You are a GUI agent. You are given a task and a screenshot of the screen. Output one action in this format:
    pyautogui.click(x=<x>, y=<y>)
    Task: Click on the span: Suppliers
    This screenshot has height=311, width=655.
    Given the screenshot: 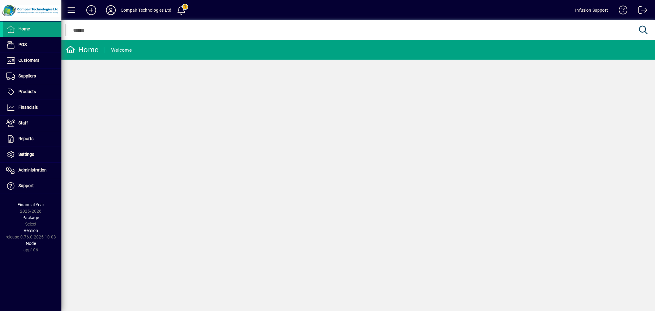 What is the action you would take?
    pyautogui.click(x=27, y=76)
    